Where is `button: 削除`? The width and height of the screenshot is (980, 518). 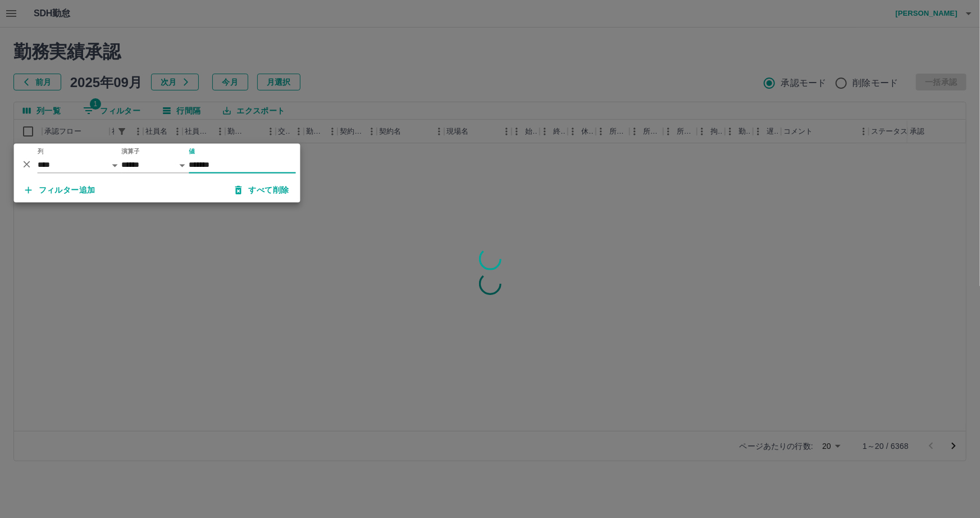 button: 削除 is located at coordinates (27, 164).